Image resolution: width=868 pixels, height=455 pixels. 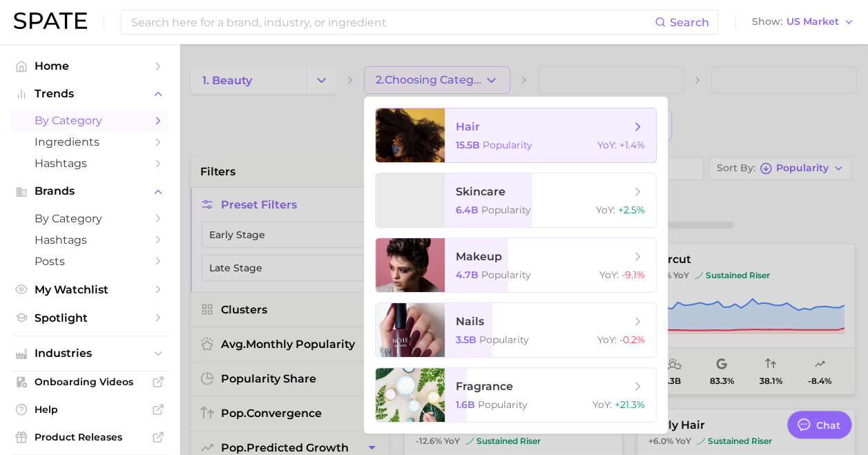 I want to click on span: Industries, so click(x=89, y=353).